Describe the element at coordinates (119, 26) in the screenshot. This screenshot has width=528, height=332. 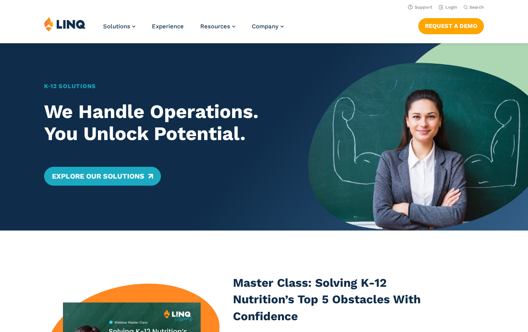
I see `a: Solutions` at that location.